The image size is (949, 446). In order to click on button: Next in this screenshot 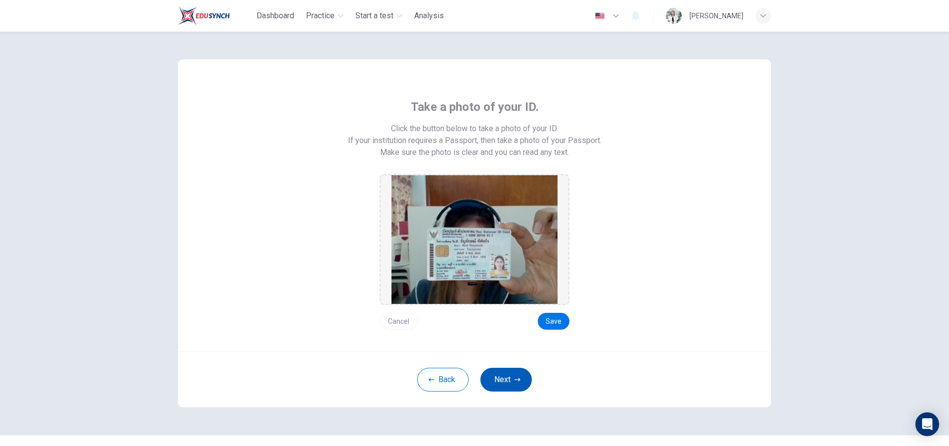, I will do `click(506, 379)`.